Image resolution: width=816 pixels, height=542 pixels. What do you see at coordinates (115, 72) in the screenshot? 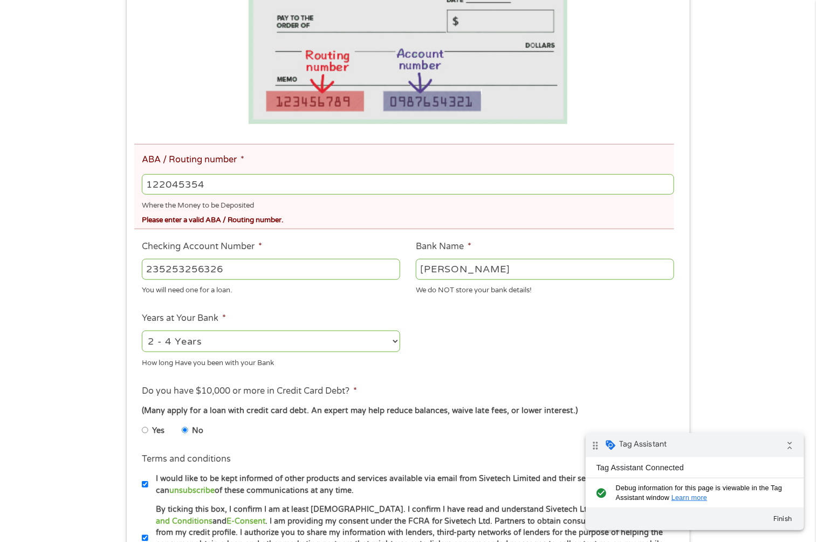
I see `a: Learn more` at bounding box center [115, 72].